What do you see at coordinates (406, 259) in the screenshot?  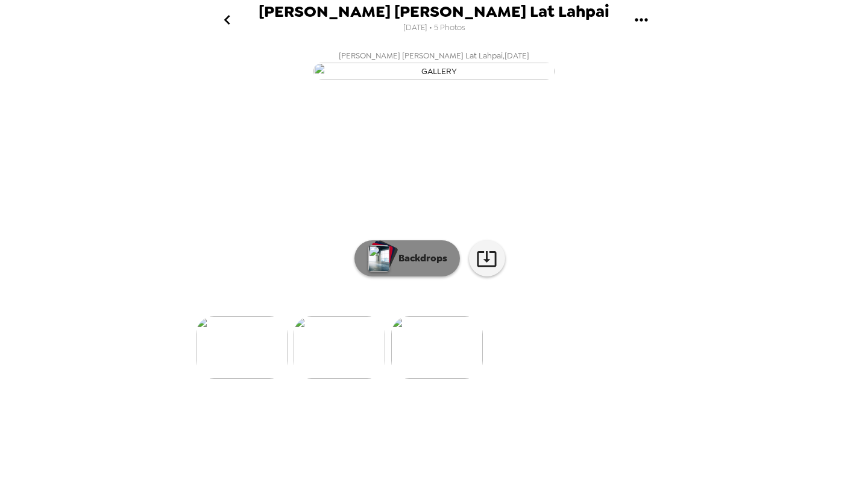 I see `button: Backdrops` at bounding box center [406, 259].